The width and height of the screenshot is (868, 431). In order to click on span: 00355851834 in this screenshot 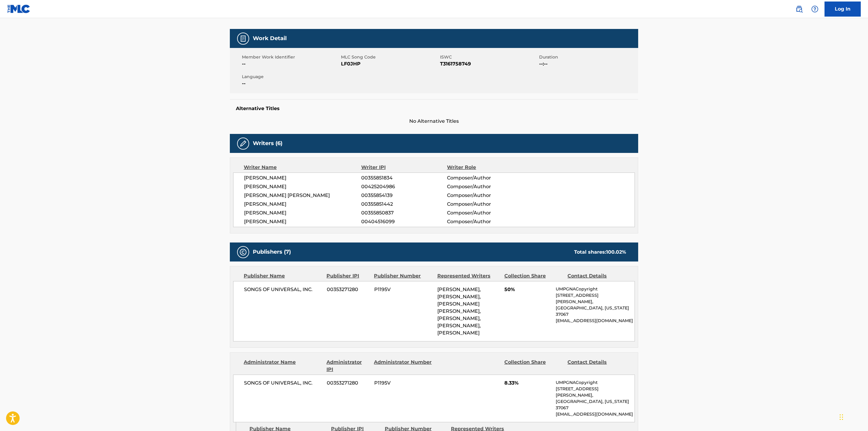, I will do `click(404, 178)`.